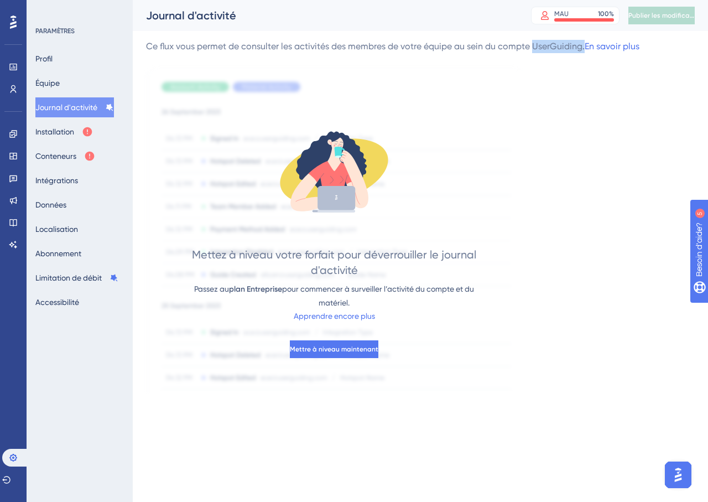 The image size is (708, 502). I want to click on button: Journal d'activité, so click(75, 107).